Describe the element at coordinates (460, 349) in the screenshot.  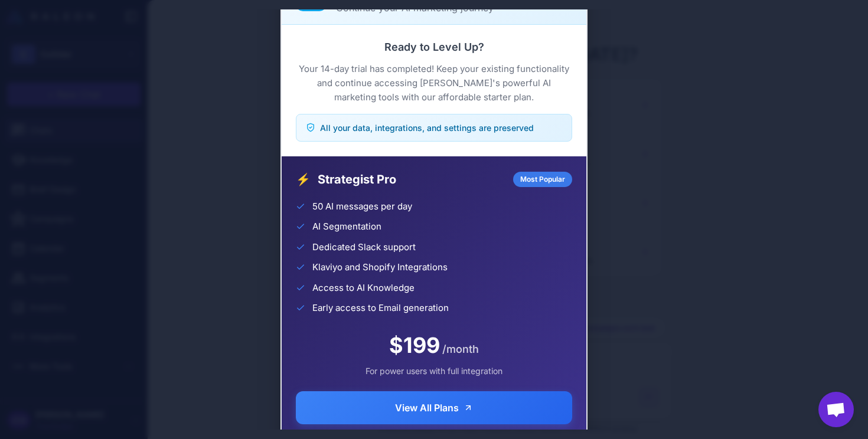
I see `span: /month` at that location.